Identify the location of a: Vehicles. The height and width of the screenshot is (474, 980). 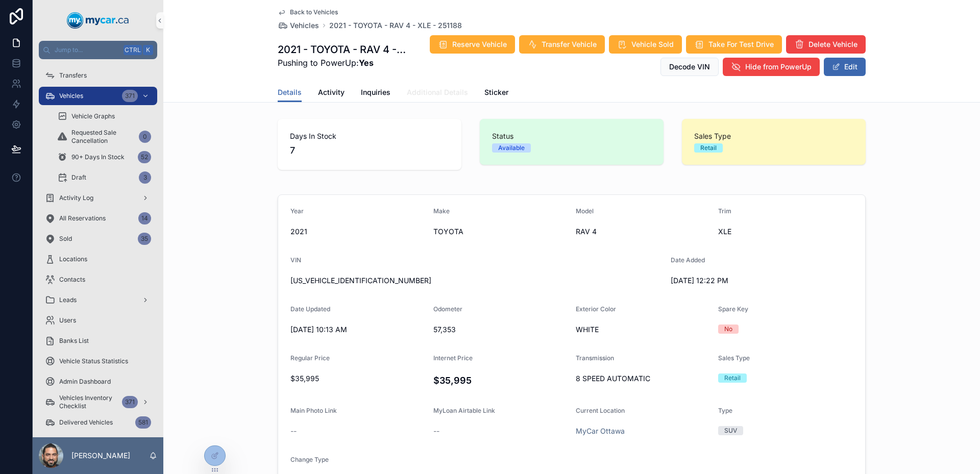
(298, 25).